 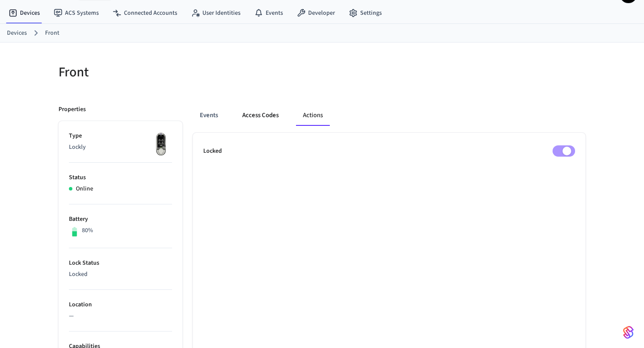 What do you see at coordinates (161, 144) in the screenshot?
I see `img: Lockly Vision Lock, Front` at bounding box center [161, 144].